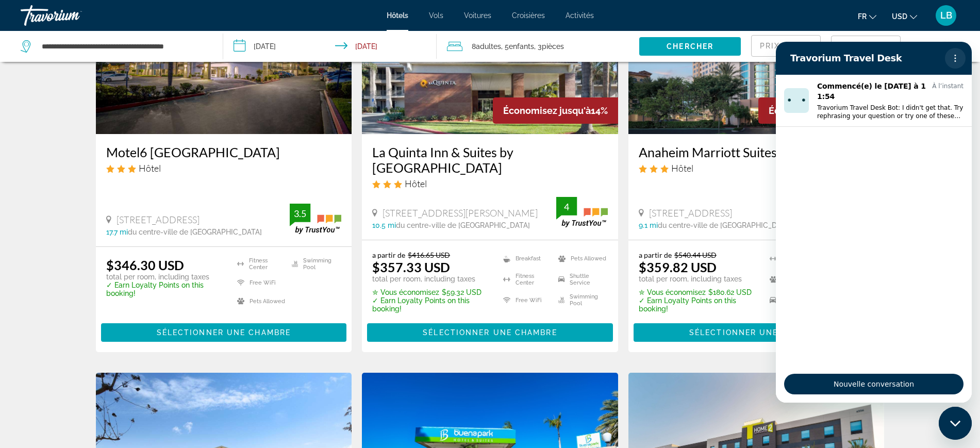 The width and height of the screenshot is (980, 448). Describe the element at coordinates (695, 255) in the screenshot. I see `del: $540.44 USD` at that location.